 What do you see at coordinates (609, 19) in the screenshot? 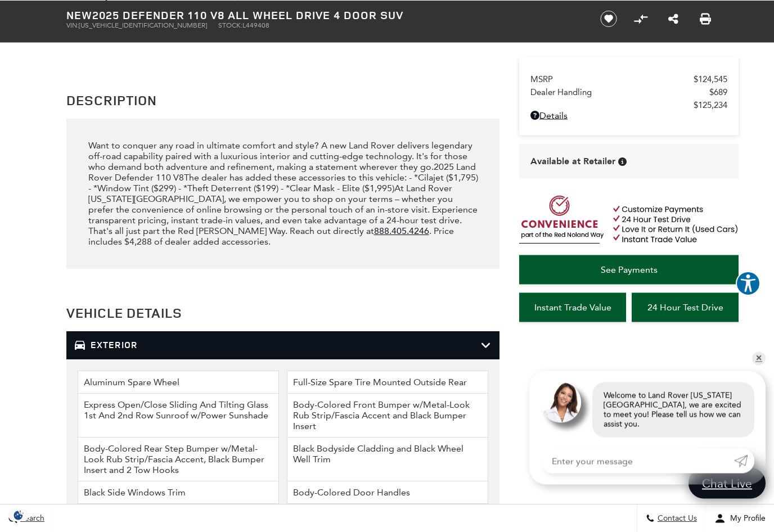
I see `button: Save vehicle` at bounding box center [609, 19].